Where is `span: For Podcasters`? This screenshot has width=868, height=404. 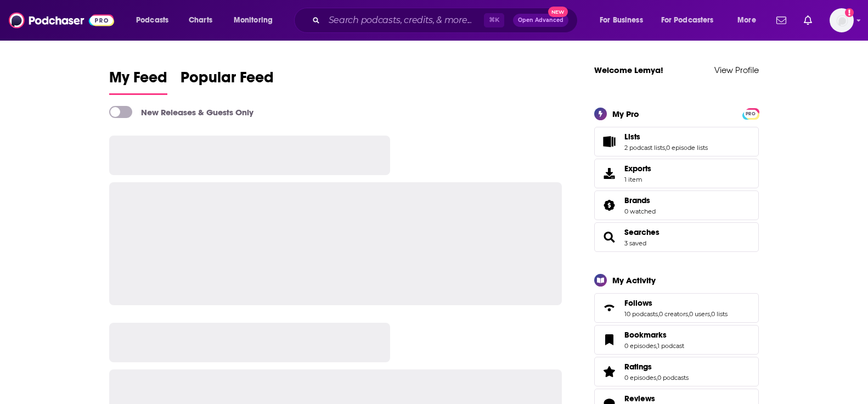 span: For Podcasters is located at coordinates (688, 21).